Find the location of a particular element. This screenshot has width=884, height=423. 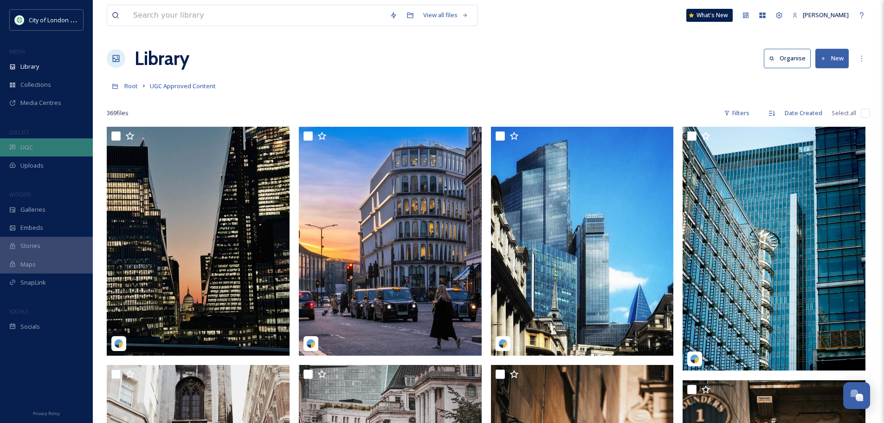

span: Embeds is located at coordinates (32, 227).